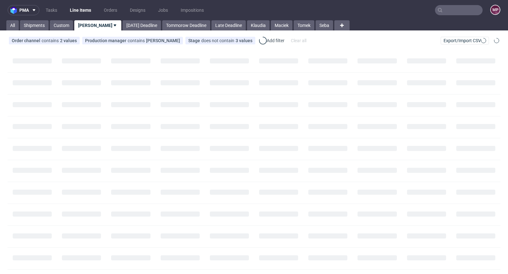 The image size is (508, 274). Describe the element at coordinates (137, 10) in the screenshot. I see `a: Designs` at that location.